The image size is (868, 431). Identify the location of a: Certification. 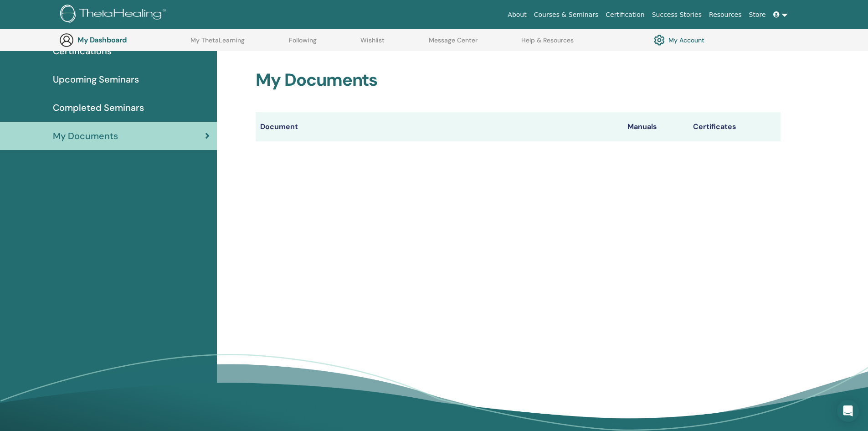
(625, 14).